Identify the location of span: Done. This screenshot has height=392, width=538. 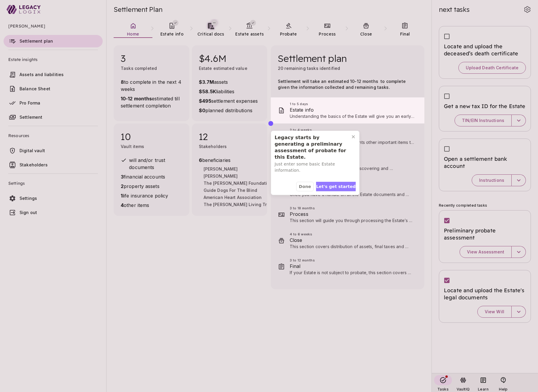
(305, 187).